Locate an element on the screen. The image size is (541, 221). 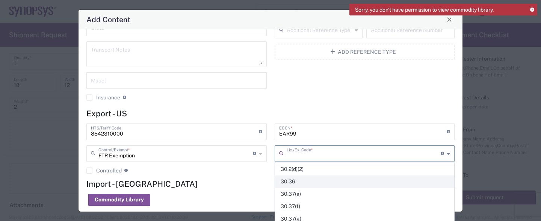
h4: Add Content is located at coordinates (108, 19).